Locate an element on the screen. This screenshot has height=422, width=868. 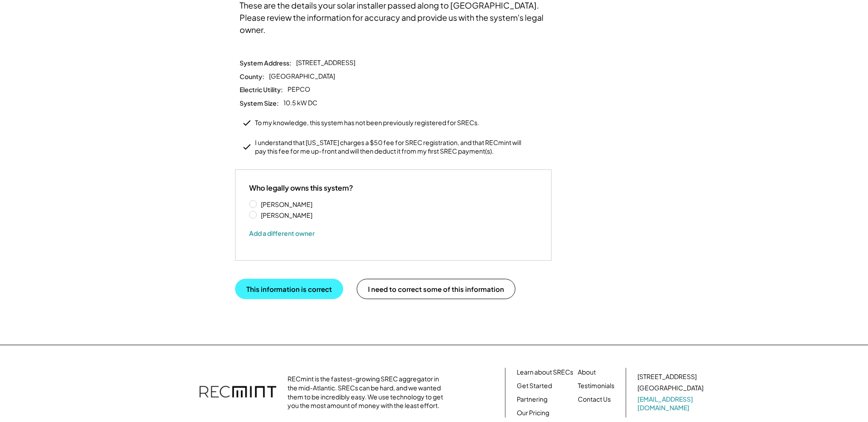
div: 10.5 kW DC is located at coordinates (300, 103).